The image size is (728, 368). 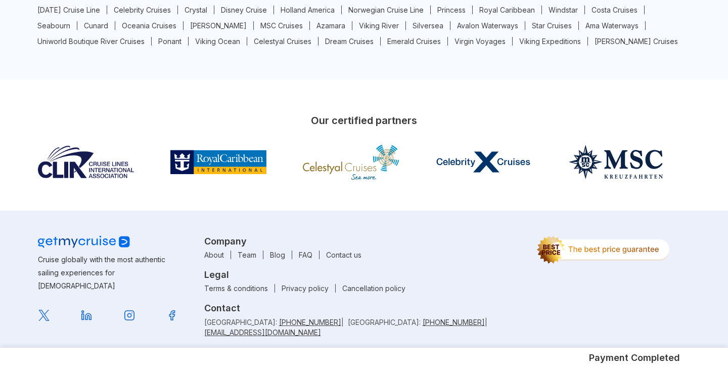 I want to click on a: Virgin Voyages, so click(x=480, y=41).